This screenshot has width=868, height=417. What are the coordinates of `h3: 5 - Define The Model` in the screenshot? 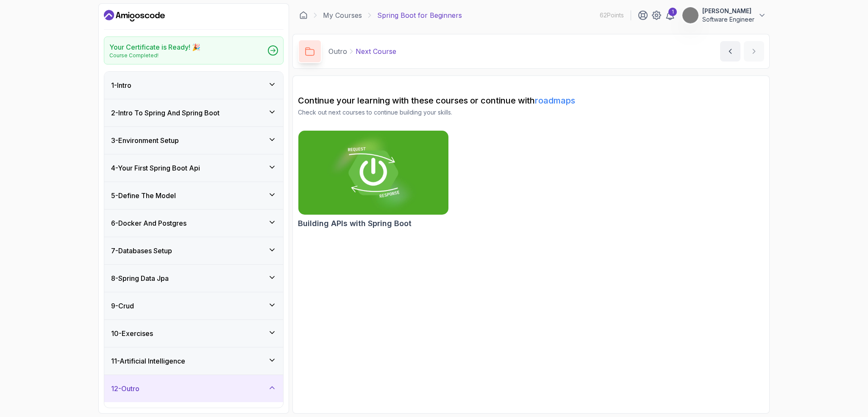 It's located at (143, 196).